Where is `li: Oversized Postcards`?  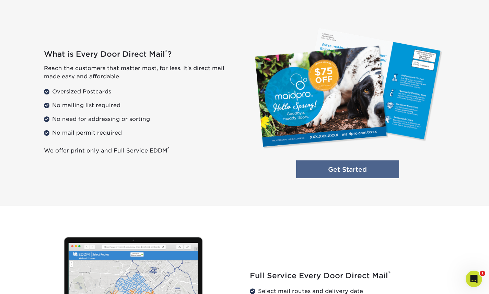
li: Oversized Postcards is located at coordinates (142, 92).